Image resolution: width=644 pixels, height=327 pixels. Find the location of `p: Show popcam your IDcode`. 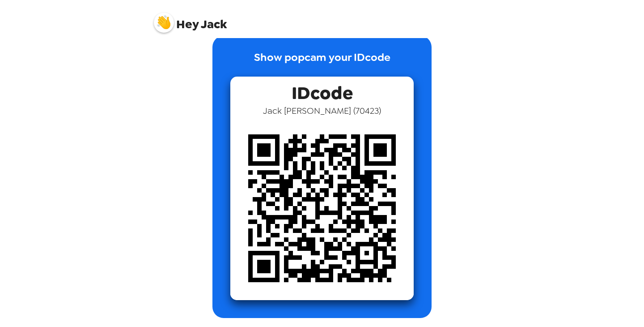

p: Show popcam your IDcode is located at coordinates (322, 62).